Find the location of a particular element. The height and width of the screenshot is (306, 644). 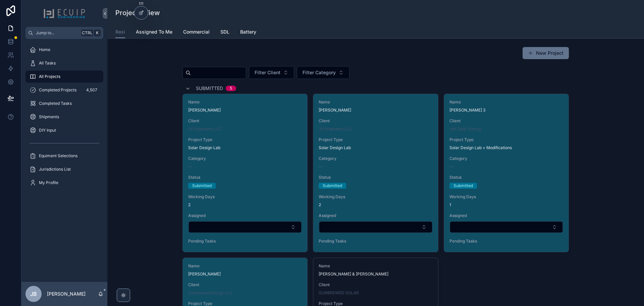

span: 1 is located at coordinates (506, 205).